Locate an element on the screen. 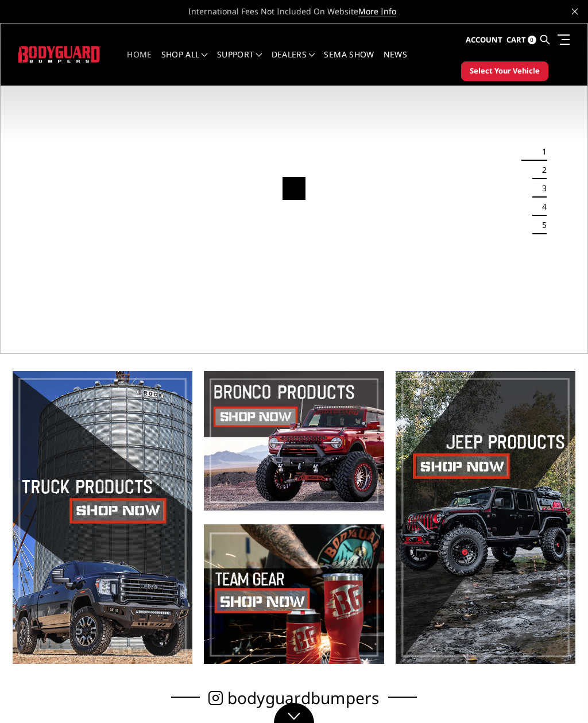 Image resolution: width=588 pixels, height=723 pixels. button: Select Your Vehicle is located at coordinates (505, 71).